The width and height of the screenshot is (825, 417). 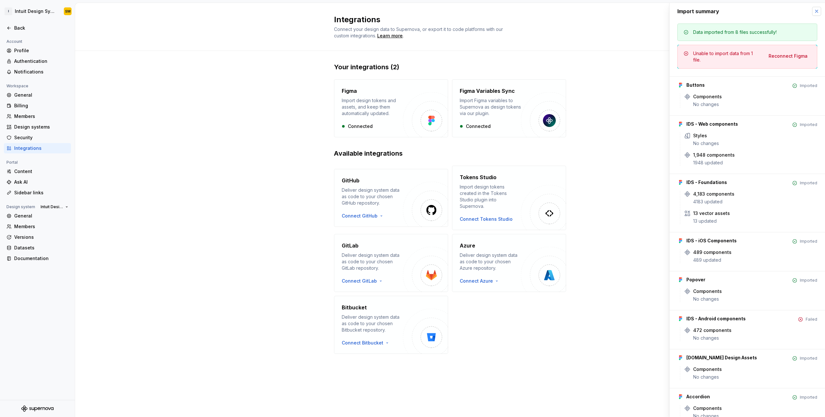 I want to click on button: Connect GitHub, so click(x=364, y=216).